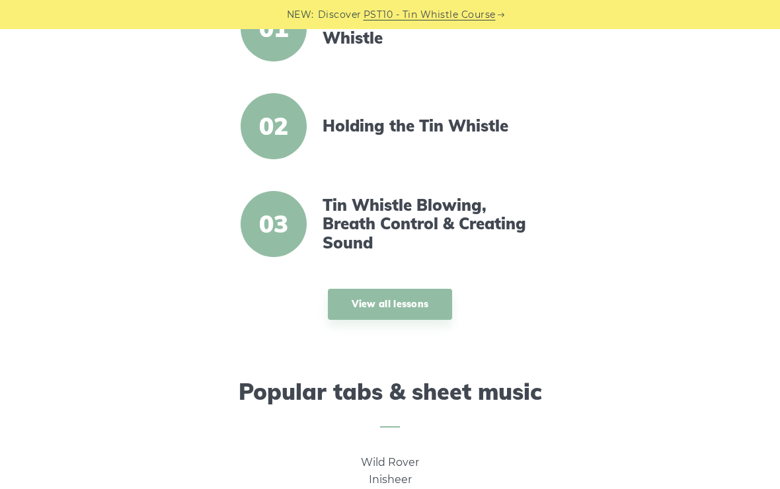  Describe the element at coordinates (274, 224) in the screenshot. I see `span: 03` at that location.